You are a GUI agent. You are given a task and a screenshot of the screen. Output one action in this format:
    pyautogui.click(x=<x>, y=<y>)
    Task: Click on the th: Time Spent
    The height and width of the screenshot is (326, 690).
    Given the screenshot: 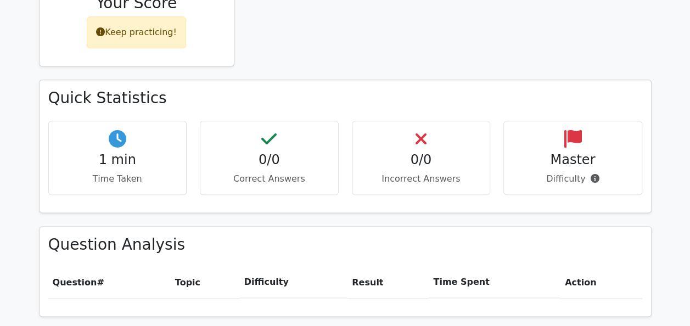 What is the action you would take?
    pyautogui.click(x=495, y=282)
    